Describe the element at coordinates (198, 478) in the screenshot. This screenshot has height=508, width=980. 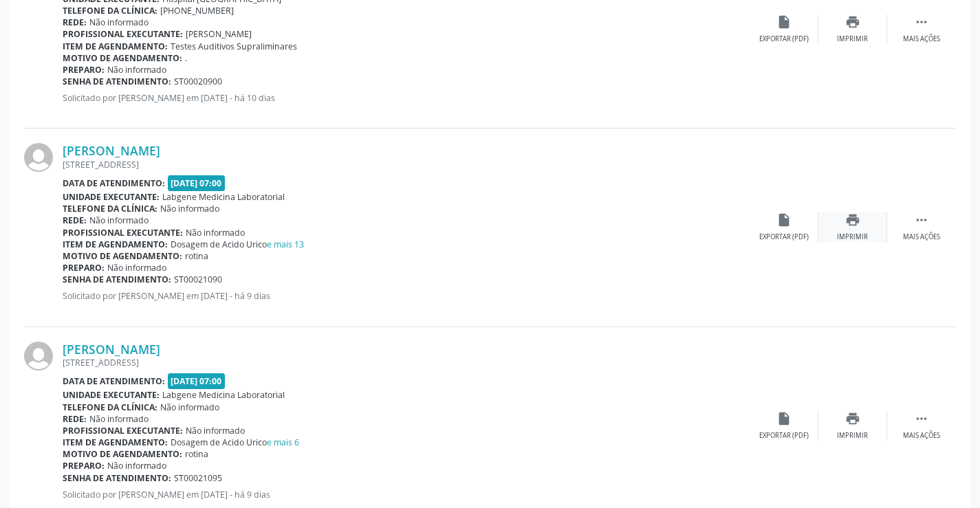
I see `span: ST00021095` at that location.